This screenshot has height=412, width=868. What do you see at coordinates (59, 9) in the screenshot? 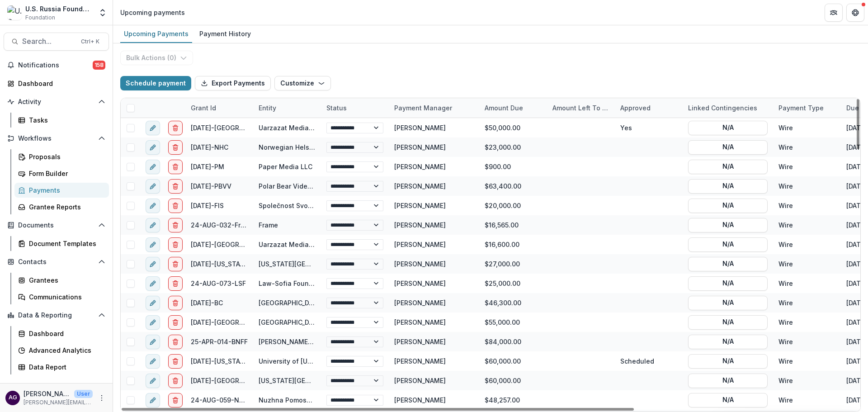
I see `div: U.S. Russia Foundation` at bounding box center [59, 9].